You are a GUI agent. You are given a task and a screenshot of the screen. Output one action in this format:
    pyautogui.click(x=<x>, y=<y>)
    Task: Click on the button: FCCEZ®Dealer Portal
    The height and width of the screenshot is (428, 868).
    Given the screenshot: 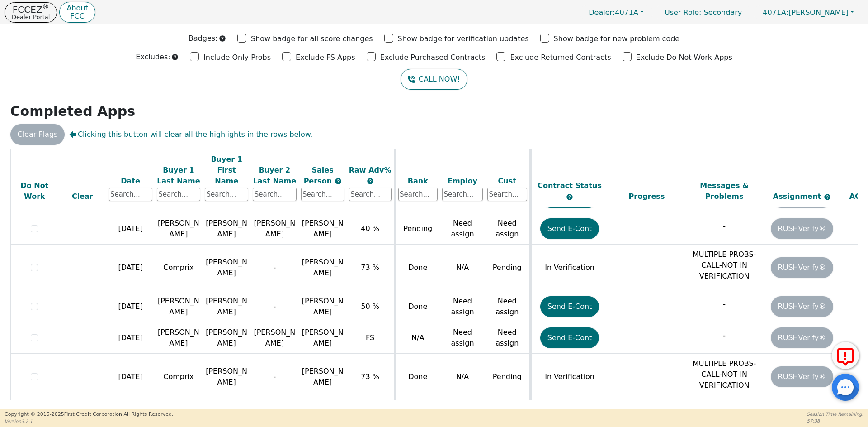 What is the action you would take?
    pyautogui.click(x=30, y=13)
    